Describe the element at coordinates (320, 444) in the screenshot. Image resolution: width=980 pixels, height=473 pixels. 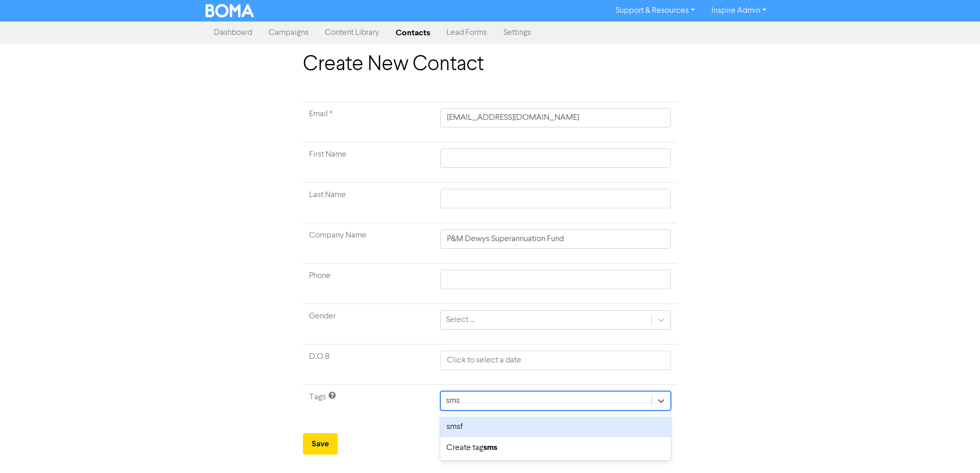
I see `button: Save` at that location.